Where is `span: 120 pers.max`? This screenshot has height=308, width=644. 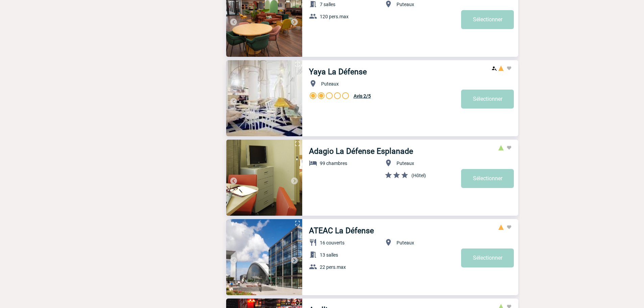 span: 120 pers.max is located at coordinates (334, 16).